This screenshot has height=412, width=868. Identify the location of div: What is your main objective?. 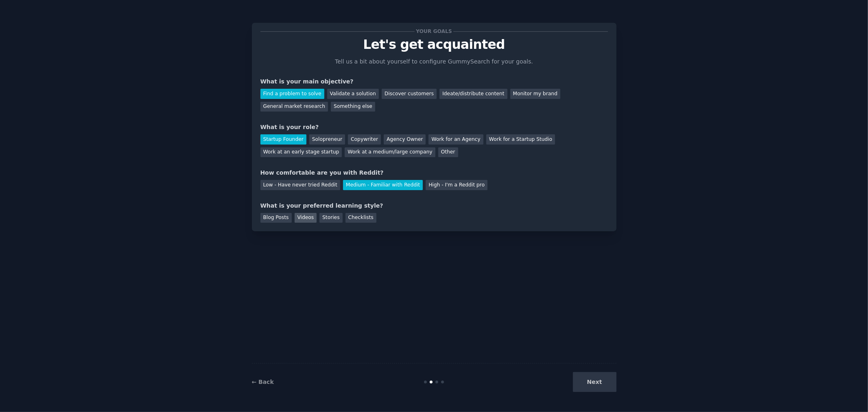
(434, 81).